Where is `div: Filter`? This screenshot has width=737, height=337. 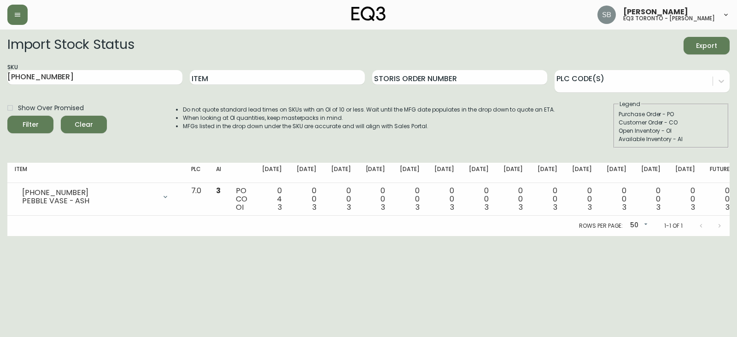 div: Filter is located at coordinates (30, 124).